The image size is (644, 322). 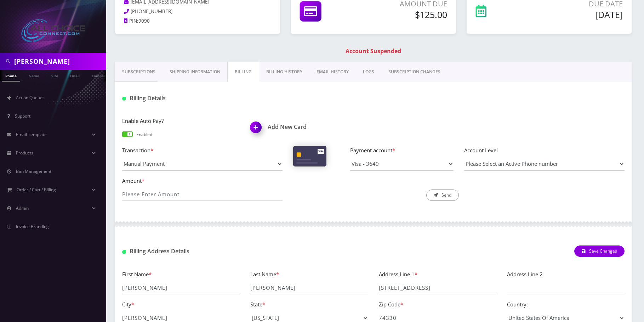 I want to click on a: Add New CardAdd New Card, so click(x=309, y=127).